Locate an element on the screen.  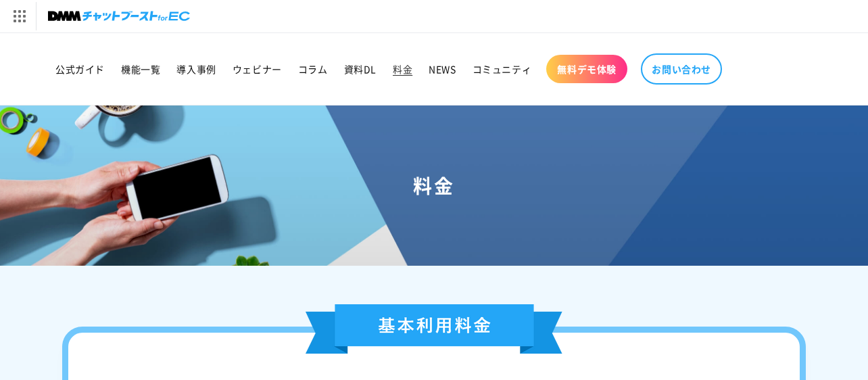
span: 料金 is located at coordinates (402, 69).